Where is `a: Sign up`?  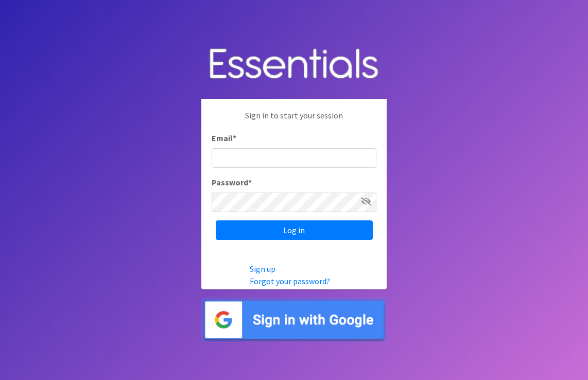
a: Sign up is located at coordinates (262, 269).